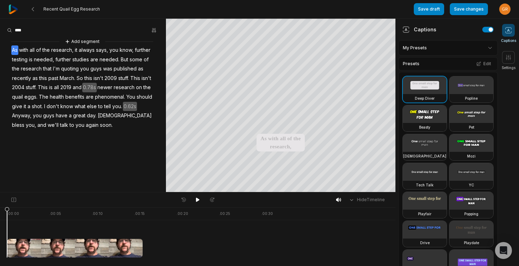 Image resolution: width=519 pixels, height=266 pixels. Describe the element at coordinates (13, 9) in the screenshot. I see `img: reap` at that location.